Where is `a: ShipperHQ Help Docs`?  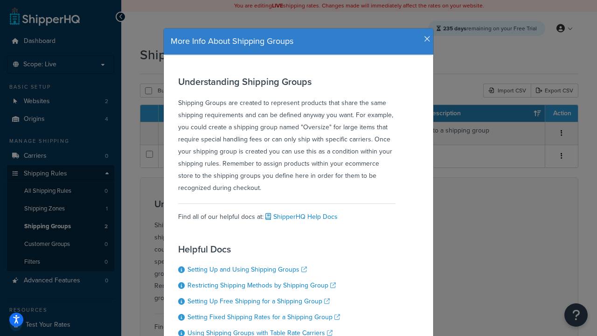 a: ShipperHQ Help Docs is located at coordinates (300, 216).